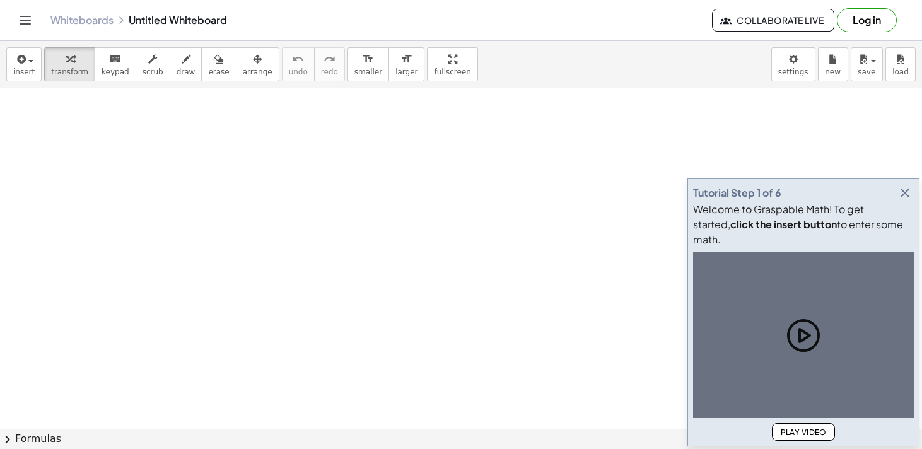 Image resolution: width=922 pixels, height=449 pixels. What do you see at coordinates (257, 72) in the screenshot?
I see `span: arrange` at bounding box center [257, 72].